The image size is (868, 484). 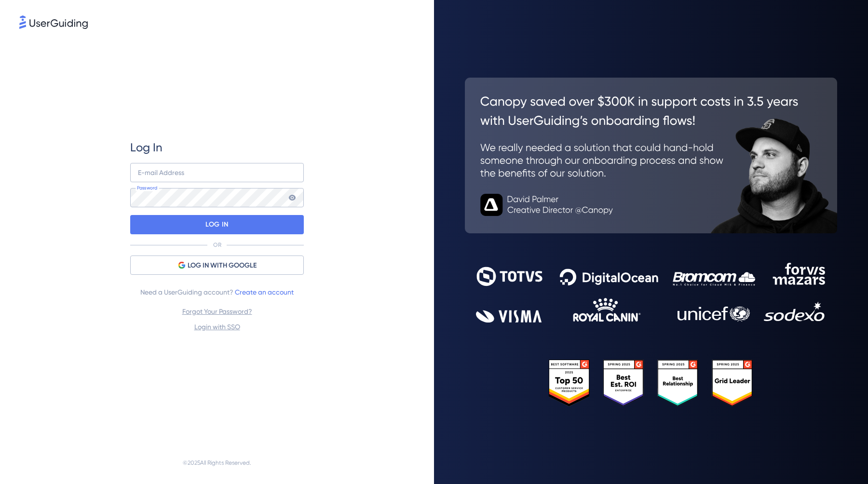 What do you see at coordinates (217, 292) in the screenshot?
I see `span: Need a UserGuiding account?` at bounding box center [217, 292].